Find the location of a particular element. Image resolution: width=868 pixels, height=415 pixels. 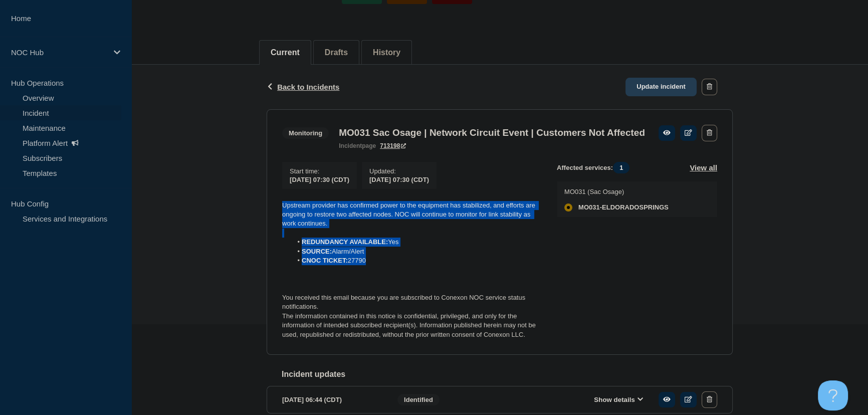

span: 1 is located at coordinates (621, 167).